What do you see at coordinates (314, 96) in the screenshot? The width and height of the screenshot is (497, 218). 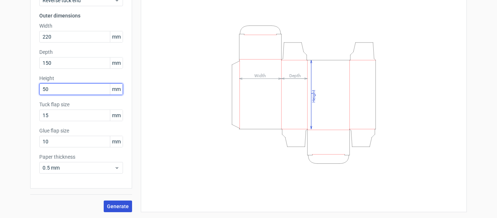 I see `tspan: Height` at bounding box center [314, 96].